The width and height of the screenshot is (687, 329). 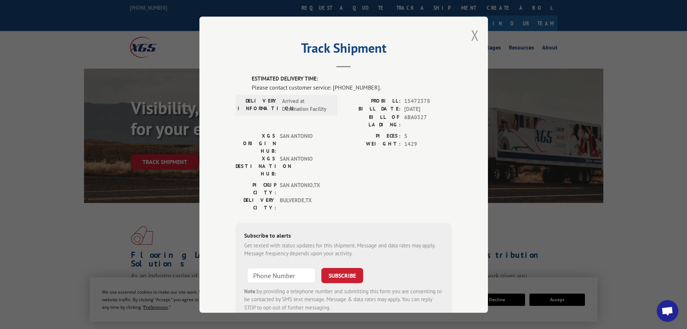 What do you see at coordinates (372, 144) in the screenshot?
I see `label: WEIGHT:` at bounding box center [372, 144].